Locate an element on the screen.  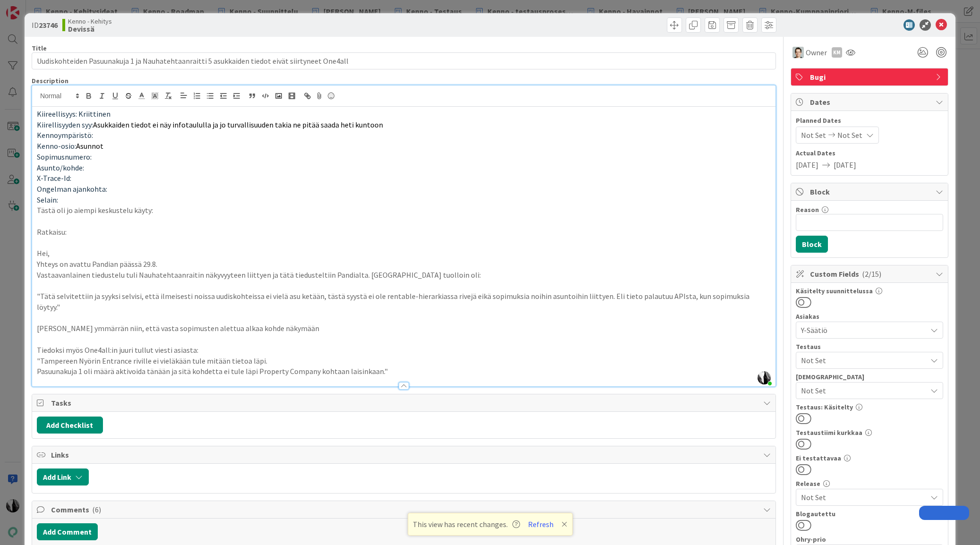
span: Kiirellisyyden syy: is located at coordinates (65, 125).